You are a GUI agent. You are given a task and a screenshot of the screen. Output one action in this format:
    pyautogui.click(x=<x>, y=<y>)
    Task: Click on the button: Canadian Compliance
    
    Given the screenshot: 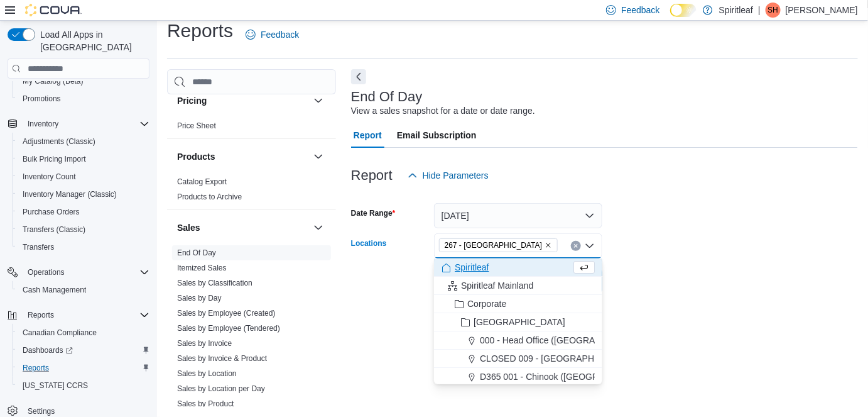 What is the action you would take?
    pyautogui.click(x=83, y=333)
    